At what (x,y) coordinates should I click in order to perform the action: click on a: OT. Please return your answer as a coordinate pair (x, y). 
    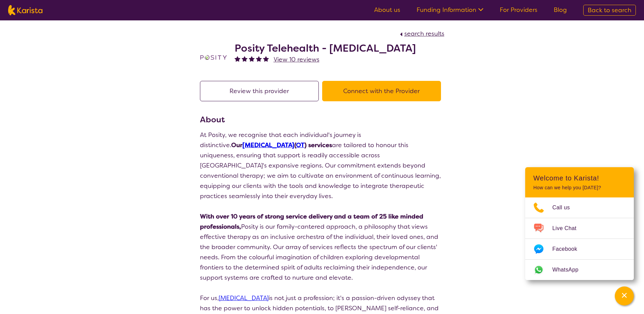
    Looking at the image, I should click on (300, 145).